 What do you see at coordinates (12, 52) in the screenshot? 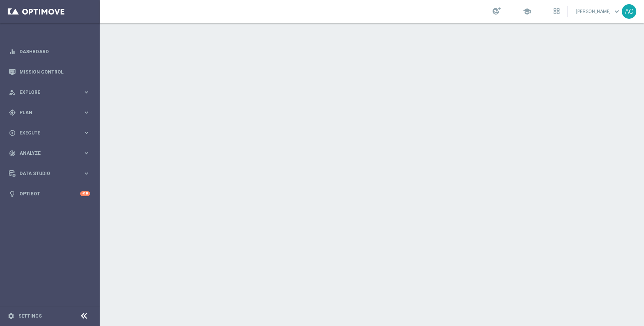
I see `i: equalizer` at bounding box center [12, 52].